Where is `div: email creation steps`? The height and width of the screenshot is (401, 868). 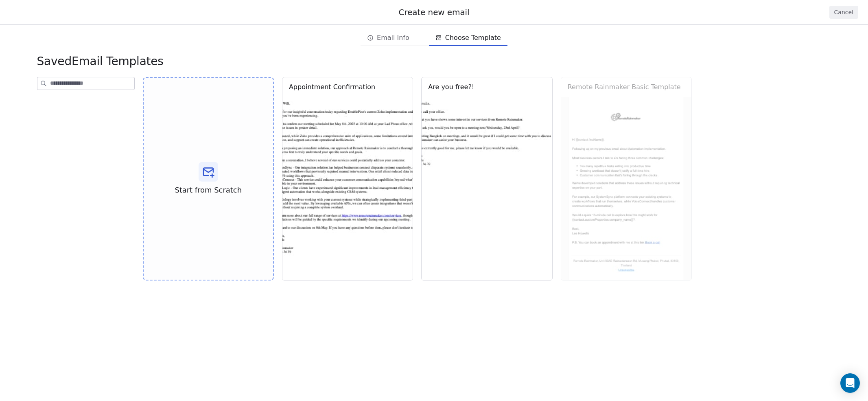 div: email creation steps is located at coordinates (434, 38).